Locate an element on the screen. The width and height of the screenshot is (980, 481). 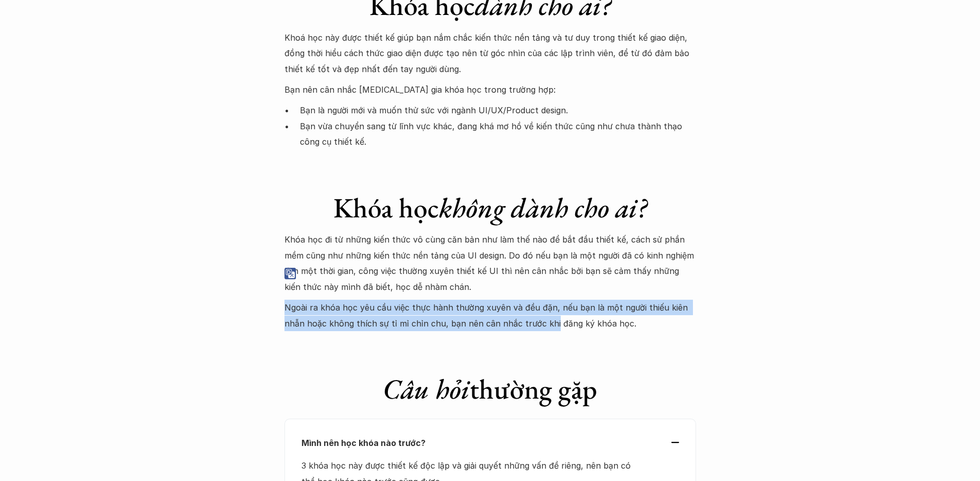
p: Ngoài ra khóa học yêu cầu việc thực hành thường xuyên và đều đặn, nếu bạn là một người thiếu kiên... is located at coordinates (490, 315).